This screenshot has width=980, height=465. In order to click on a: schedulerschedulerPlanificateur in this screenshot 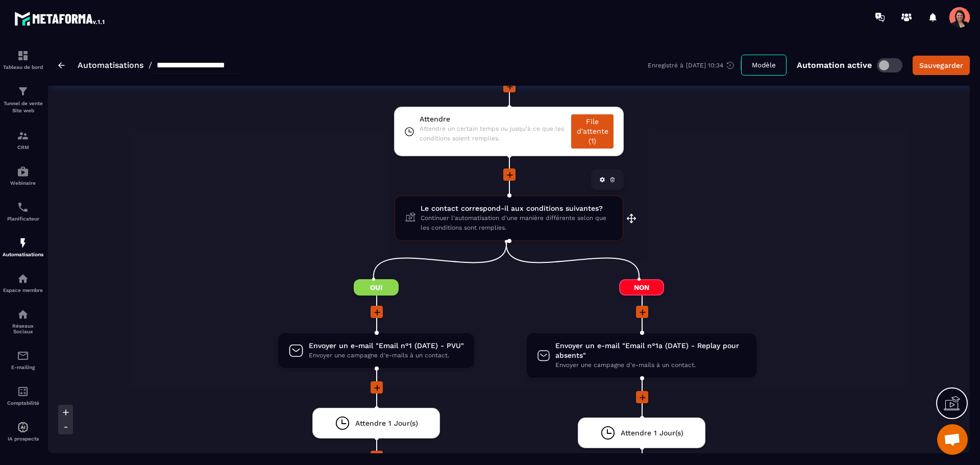, I will do `click(23, 211)`.